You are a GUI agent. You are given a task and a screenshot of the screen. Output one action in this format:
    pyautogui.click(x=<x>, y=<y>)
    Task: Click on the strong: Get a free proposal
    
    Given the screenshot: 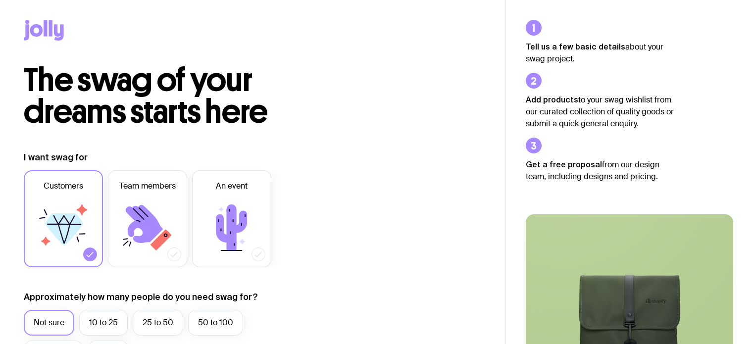 What is the action you would take?
    pyautogui.click(x=564, y=164)
    